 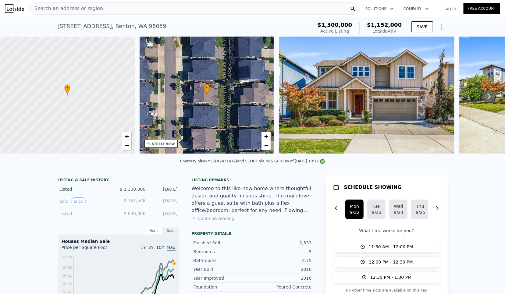 What do you see at coordinates (322, 161) in the screenshot?
I see `img: NWMLS Logo` at bounding box center [322, 161].